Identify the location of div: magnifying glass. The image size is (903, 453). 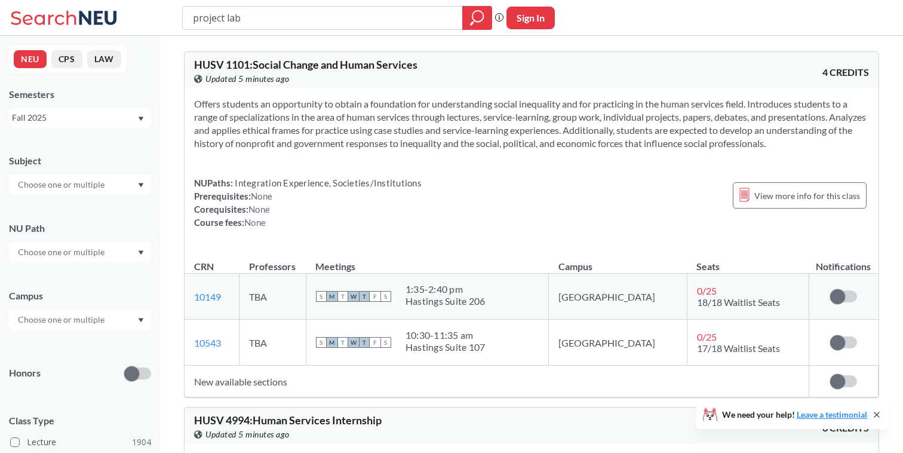
(477, 18).